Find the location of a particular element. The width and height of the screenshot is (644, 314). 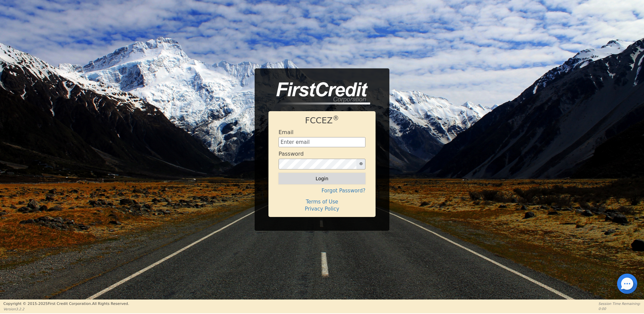

h4: Email is located at coordinates (286, 132).